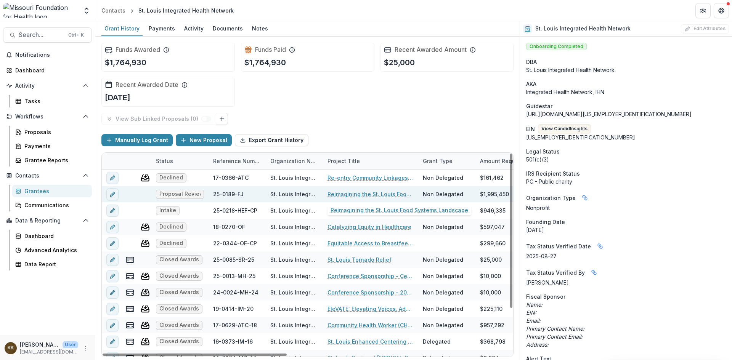  Describe the element at coordinates (369, 227) in the screenshot. I see `a: Catalyzing Equity in Healthcare` at that location.